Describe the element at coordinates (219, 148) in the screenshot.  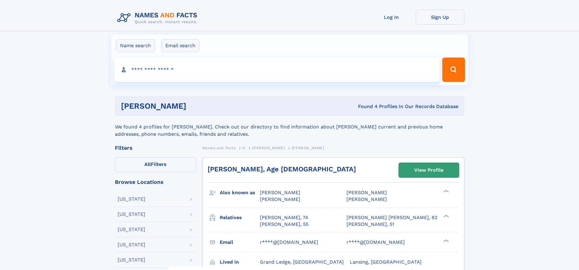
I see `a: Names and Facts` at that location.